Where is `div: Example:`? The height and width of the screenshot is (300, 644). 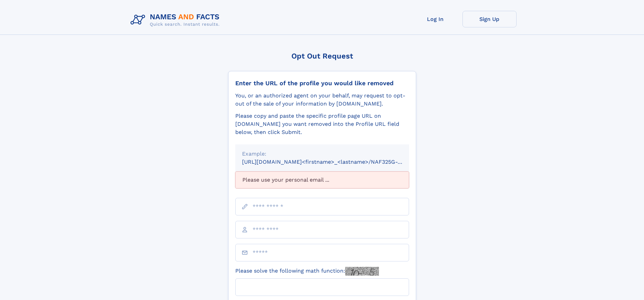 div: Example: is located at coordinates (322, 154).